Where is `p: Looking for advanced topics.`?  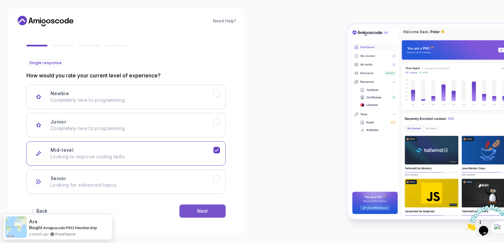 p: Looking for advanced topics. is located at coordinates (132, 185).